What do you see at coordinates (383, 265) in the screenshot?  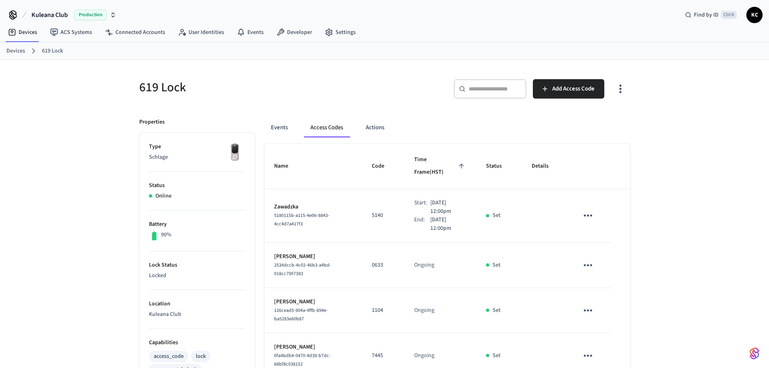 I see `p: 0633` at bounding box center [383, 265].